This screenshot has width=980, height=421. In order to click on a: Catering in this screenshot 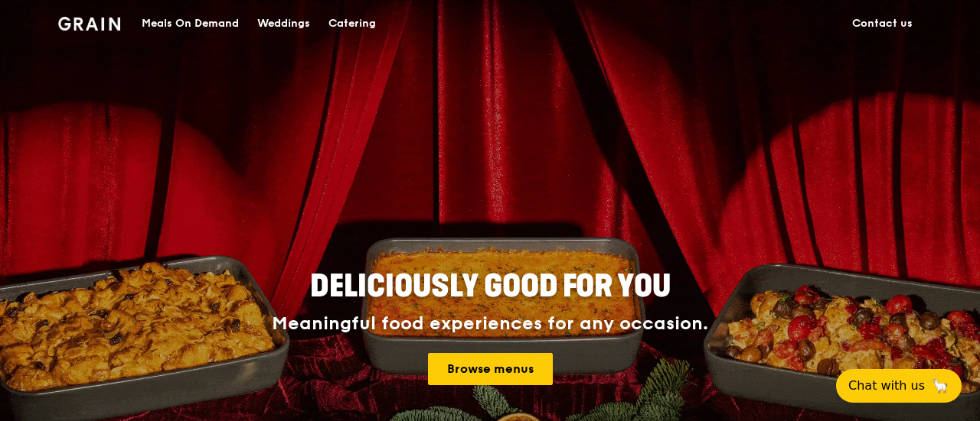, I will do `click(352, 24)`.